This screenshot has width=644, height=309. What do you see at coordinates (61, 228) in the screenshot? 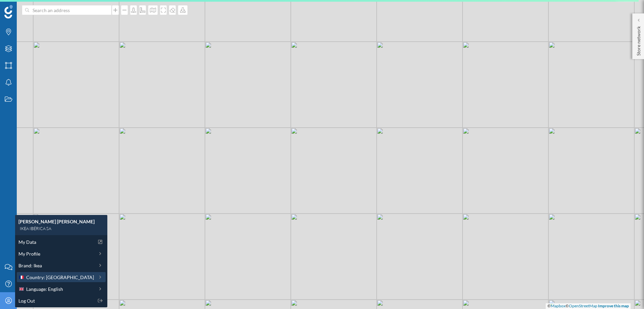
I see `div: IKEA IBÉRICA SA` at bounding box center [61, 228].